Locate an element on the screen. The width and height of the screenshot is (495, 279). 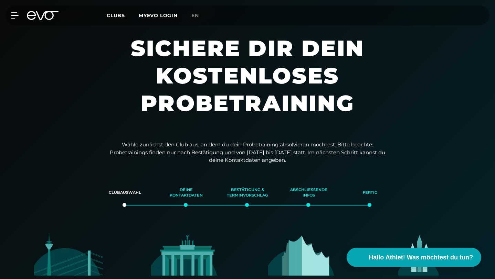
div: Fertig is located at coordinates (370, 193).